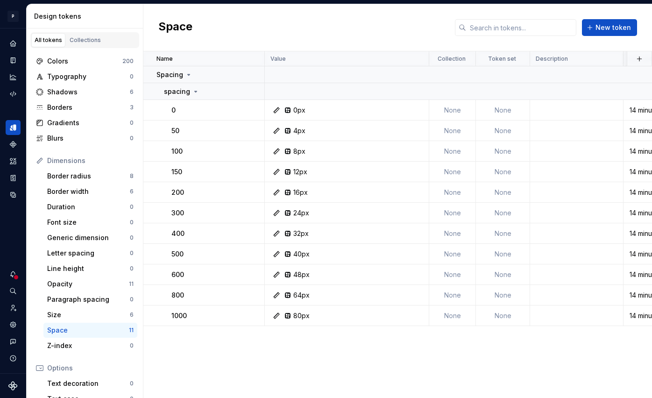  Describe the element at coordinates (13, 342) in the screenshot. I see `button: Contact support` at that location.